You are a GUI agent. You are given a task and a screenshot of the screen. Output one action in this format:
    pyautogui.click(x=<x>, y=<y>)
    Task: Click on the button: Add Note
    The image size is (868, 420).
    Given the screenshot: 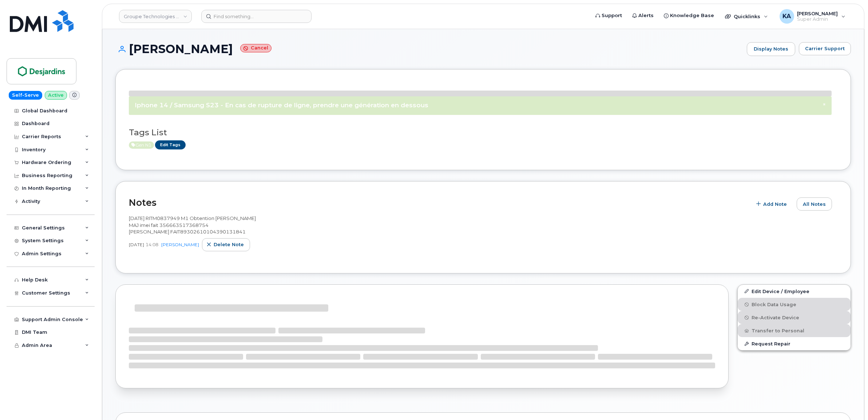 What is the action you would take?
    pyautogui.click(x=772, y=204)
    